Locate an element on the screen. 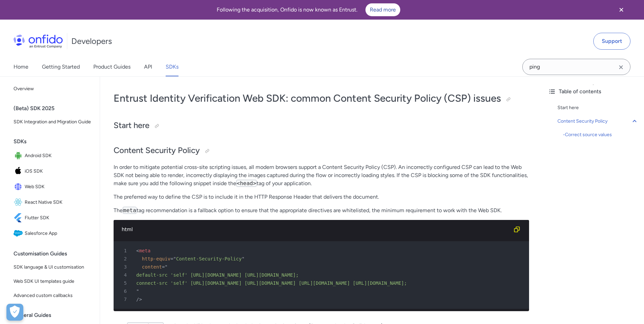 This screenshot has height=324, width=644. span: iOS SDK is located at coordinates (58, 171).